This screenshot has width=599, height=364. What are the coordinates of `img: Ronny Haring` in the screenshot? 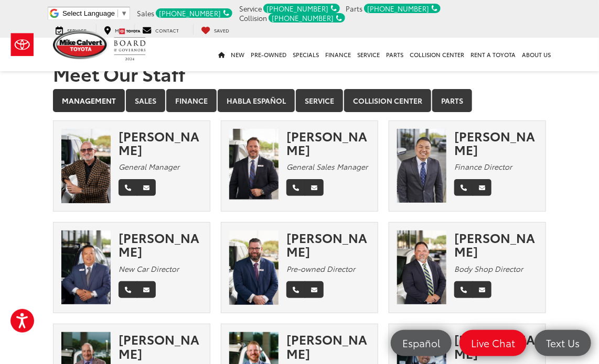 It's located at (254, 166).